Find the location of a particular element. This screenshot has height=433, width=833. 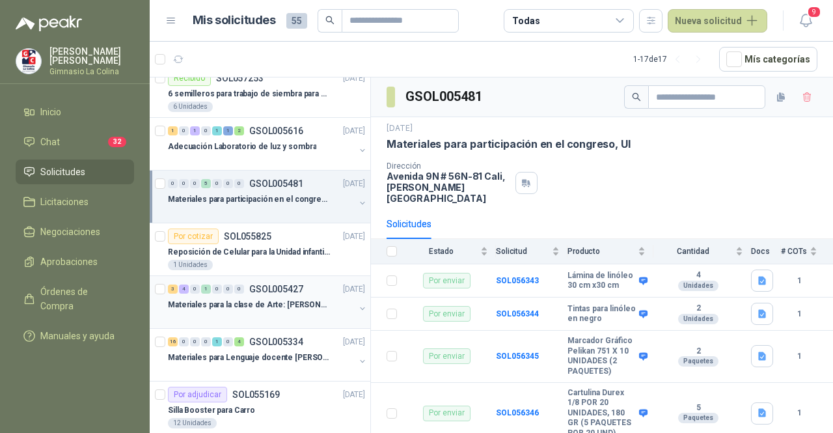

button: Mís categorías is located at coordinates (768, 59).